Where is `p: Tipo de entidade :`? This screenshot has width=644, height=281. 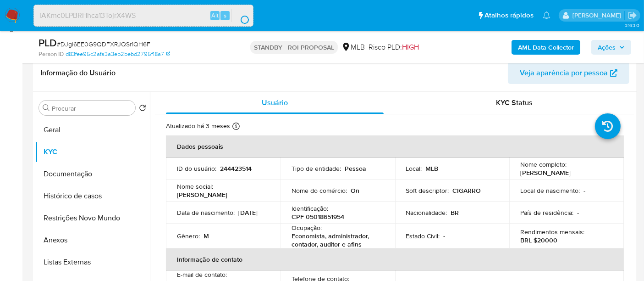 p: Tipo de entidade : is located at coordinates (316, 169).